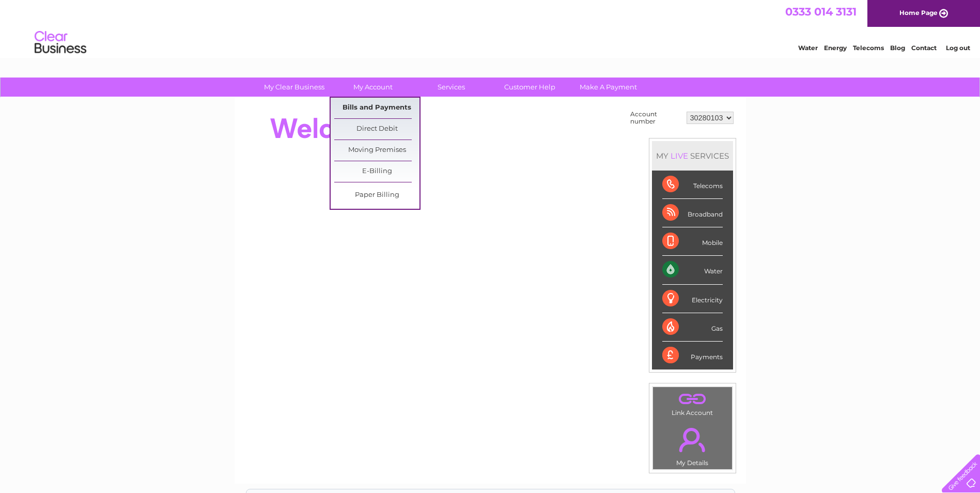  What do you see at coordinates (868, 47) in the screenshot?
I see `a: Telecoms` at bounding box center [868, 47].